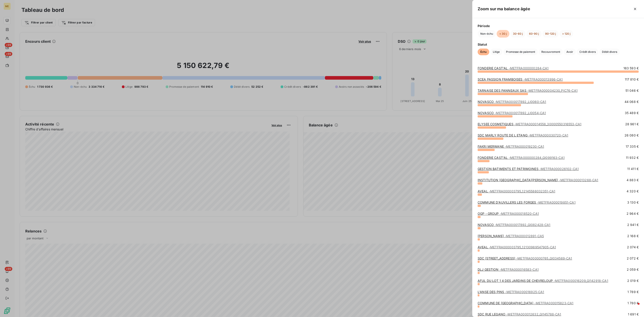 This screenshot has width=644, height=317. I want to click on span: - METFRA000014558_30000550316553-CA1, so click(548, 124).